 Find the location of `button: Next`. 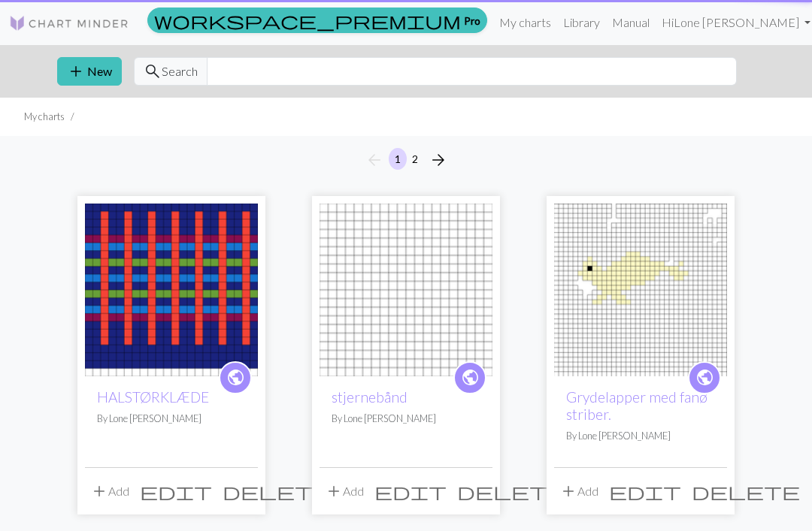

button: Next is located at coordinates (438, 160).